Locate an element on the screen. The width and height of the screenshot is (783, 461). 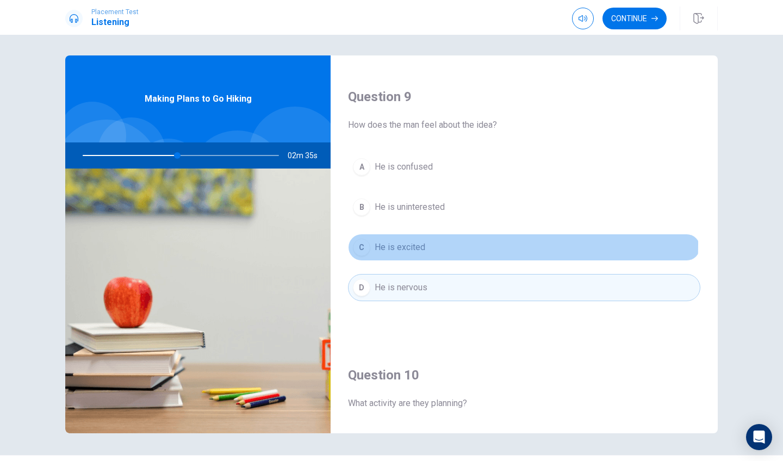
img: Making Plans to Go Hiking is located at coordinates (198, 301).